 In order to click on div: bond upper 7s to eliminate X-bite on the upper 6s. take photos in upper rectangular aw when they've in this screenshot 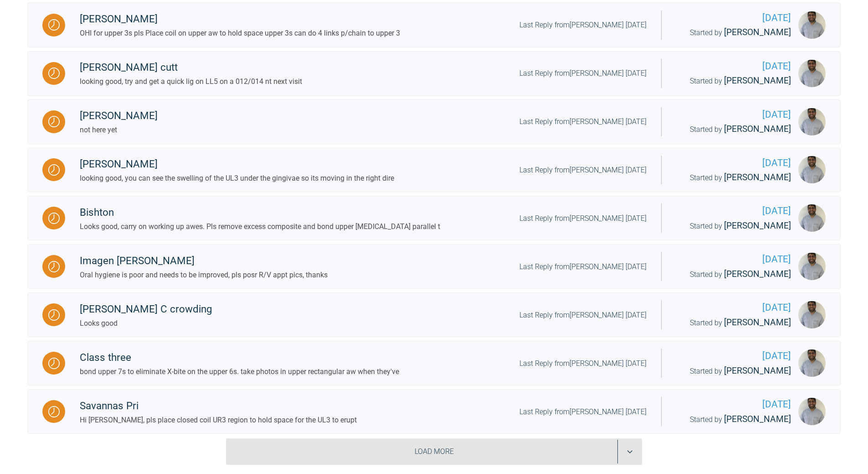, I will do `click(239, 372)`.